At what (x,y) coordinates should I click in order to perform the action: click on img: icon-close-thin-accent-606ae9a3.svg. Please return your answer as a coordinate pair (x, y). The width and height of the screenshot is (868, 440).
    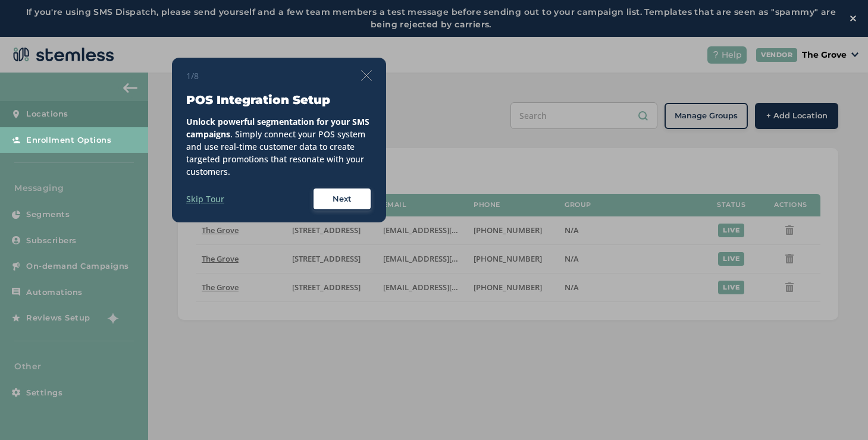
    Looking at the image, I should click on (366, 76).